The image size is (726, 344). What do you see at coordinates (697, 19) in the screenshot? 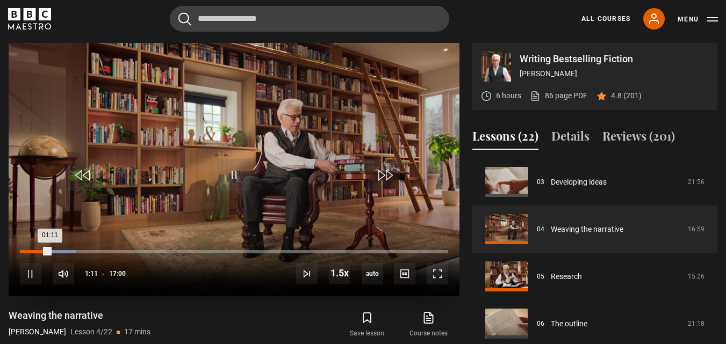
I see `button: Toggle navigation` at bounding box center [697, 19].